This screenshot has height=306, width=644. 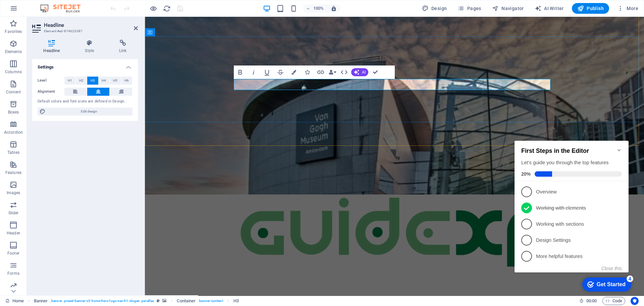 What do you see at coordinates (267, 72) in the screenshot?
I see `button: Underline (Ctrl+U)` at bounding box center [267, 72].